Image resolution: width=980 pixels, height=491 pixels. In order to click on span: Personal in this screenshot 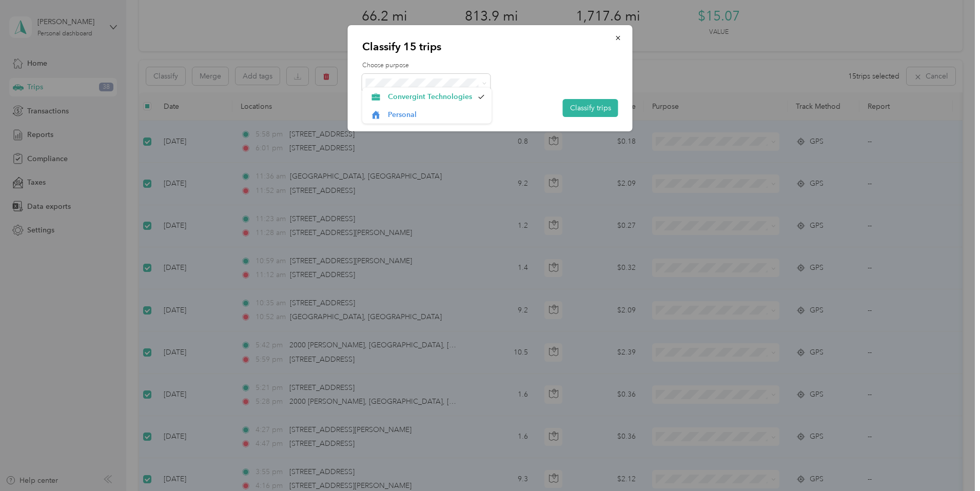, I will do `click(436, 114)`.